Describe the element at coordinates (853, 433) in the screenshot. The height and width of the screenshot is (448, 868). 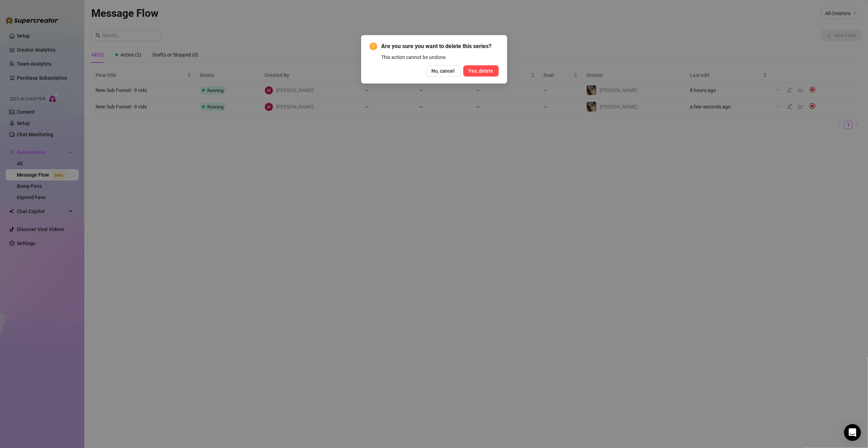
I see `div: Open Intercom Messenger` at that location.